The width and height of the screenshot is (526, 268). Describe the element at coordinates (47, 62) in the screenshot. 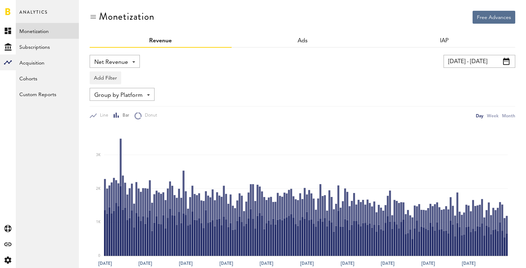

I see `a: Acquisition` at that location.